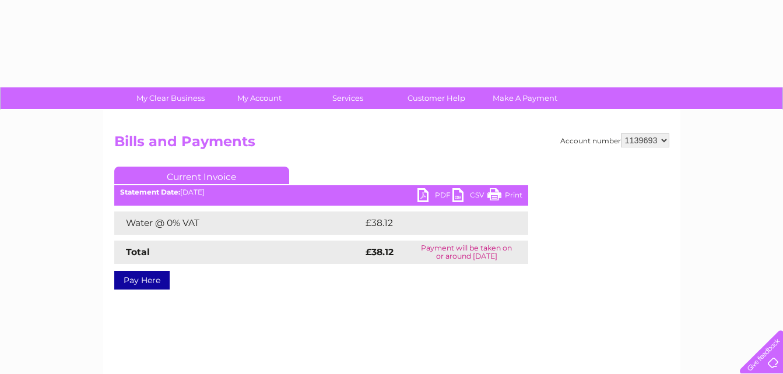 This screenshot has height=374, width=783. Describe the element at coordinates (392, 145) in the screenshot. I see `h2: Bills and Payments` at that location.